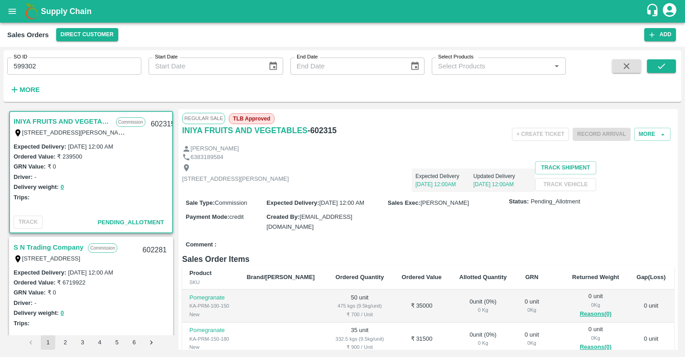 This screenshot has height=357, width=685. Describe the element at coordinates (283, 217) in the screenshot. I see `label: Created By :` at that location.